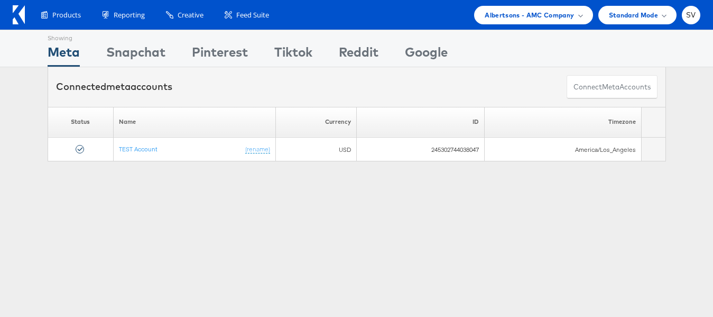 This screenshot has height=317, width=713. I want to click on div: Snapchat, so click(136, 54).